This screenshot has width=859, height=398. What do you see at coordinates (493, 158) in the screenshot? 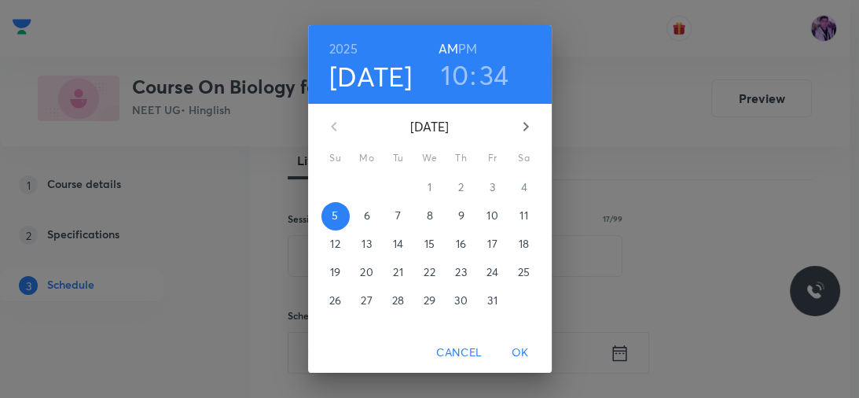
I see `span: Fr` at bounding box center [493, 158].